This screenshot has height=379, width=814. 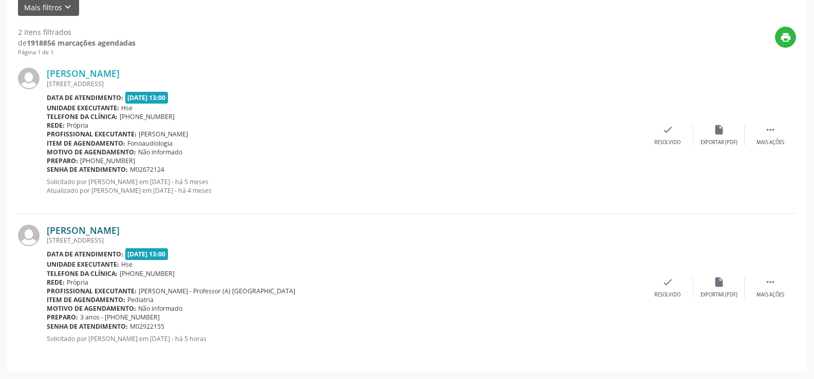 What do you see at coordinates (68, 7) in the screenshot?
I see `i: keyboard_arrow_down` at bounding box center [68, 7].